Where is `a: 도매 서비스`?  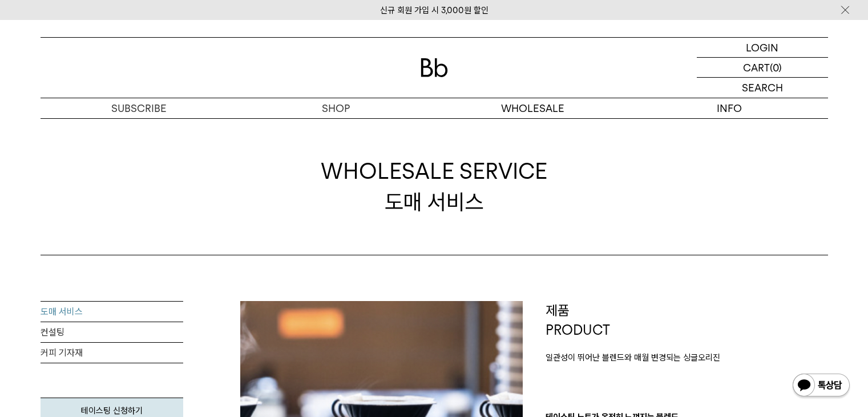
a: 도매 서비스 is located at coordinates (112, 312).